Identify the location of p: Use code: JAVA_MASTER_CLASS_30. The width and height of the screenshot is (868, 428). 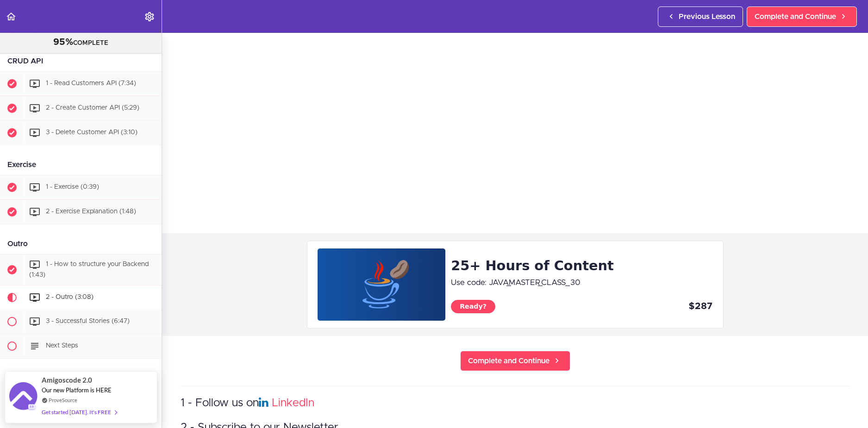
(581, 283).